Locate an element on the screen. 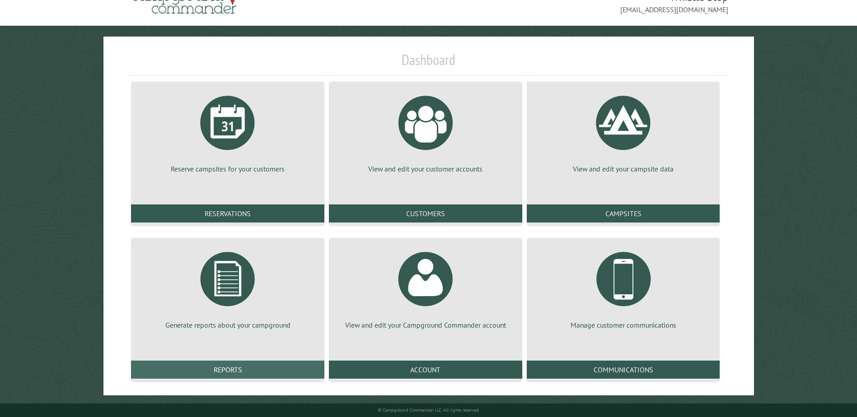  a: Communications is located at coordinates (623, 370).